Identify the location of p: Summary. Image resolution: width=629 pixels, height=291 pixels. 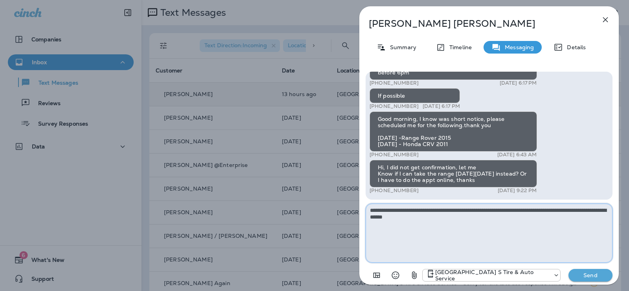
(401, 47).